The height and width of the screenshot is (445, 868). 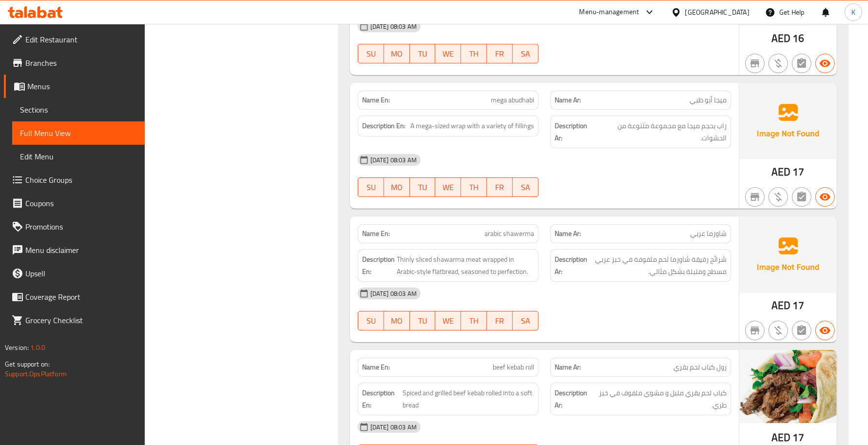 I want to click on a: Support.OpsPlatform, so click(x=35, y=373).